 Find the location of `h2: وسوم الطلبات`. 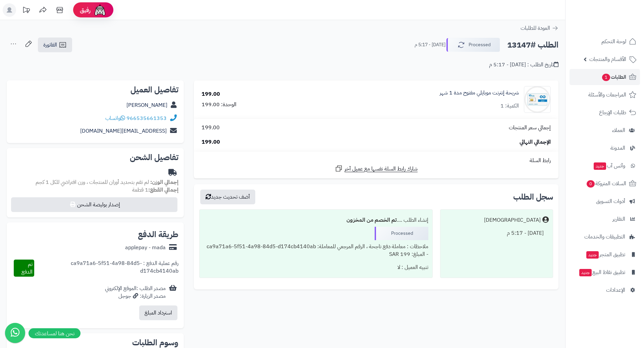

h2: وسوم الطلبات is located at coordinates (95, 343).